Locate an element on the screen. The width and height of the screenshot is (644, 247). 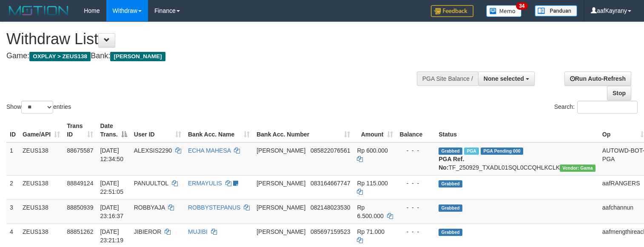
span: Rp 6.500.000 is located at coordinates (370, 211).